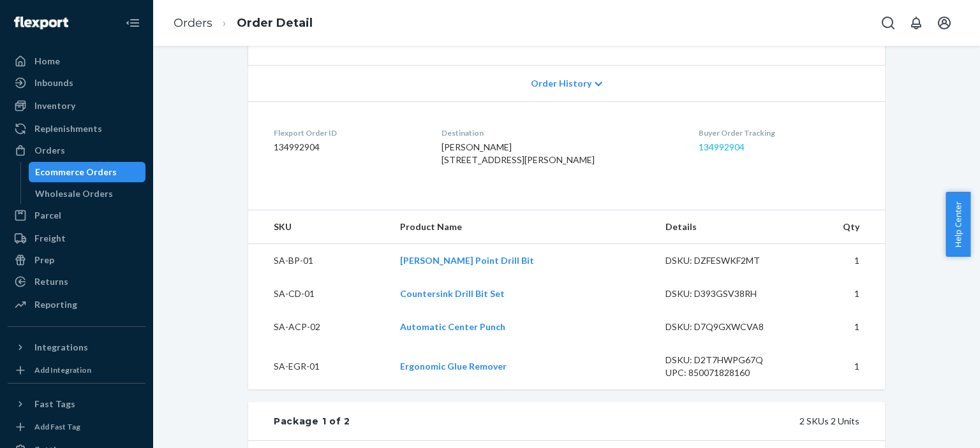 The width and height of the screenshot is (980, 448). Describe the element at coordinates (523, 227) in the screenshot. I see `th: Product Name` at that location.